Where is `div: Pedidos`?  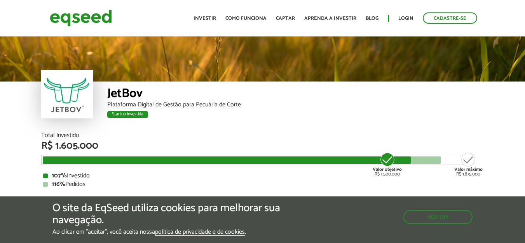
div: Pedidos is located at coordinates (263, 185).